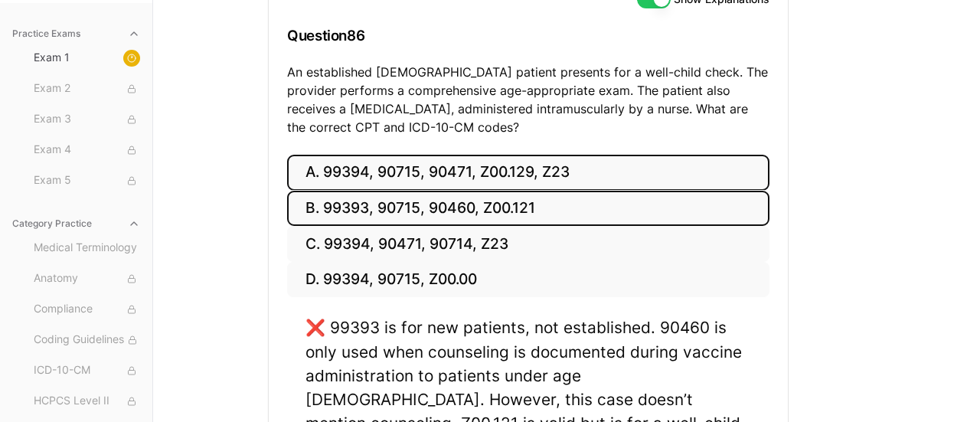 This screenshot has height=422, width=980. What do you see at coordinates (87, 309) in the screenshot?
I see `button: Compliance` at bounding box center [87, 309].